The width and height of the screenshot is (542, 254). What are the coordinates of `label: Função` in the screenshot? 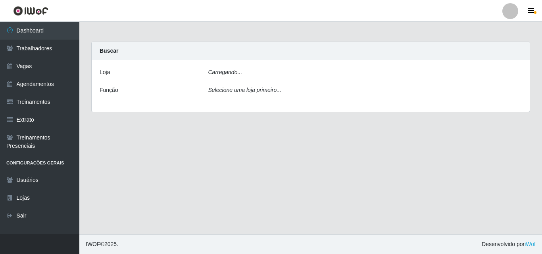 It's located at (109, 90).